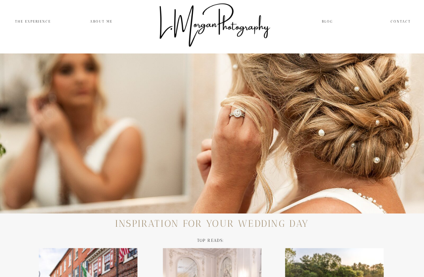 Image resolution: width=424 pixels, height=277 pixels. Describe the element at coordinates (211, 241) in the screenshot. I see `h2: TOP READS:` at that location.